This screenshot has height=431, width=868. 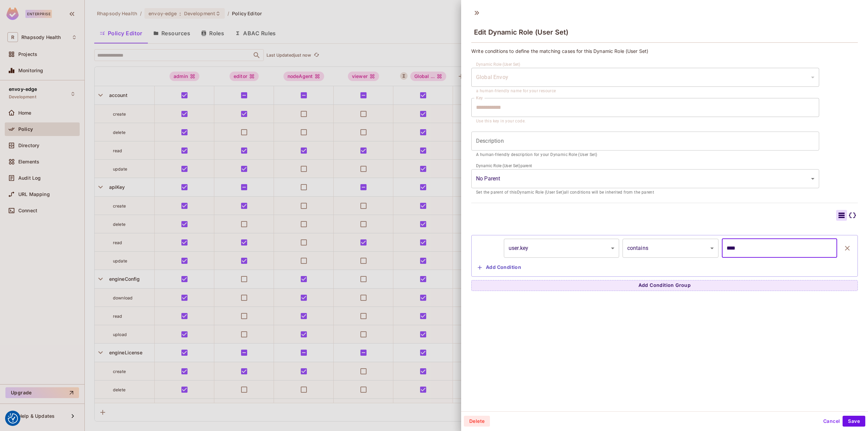 What do you see at coordinates (500, 268) in the screenshot?
I see `button: Add Condition` at bounding box center [500, 268].